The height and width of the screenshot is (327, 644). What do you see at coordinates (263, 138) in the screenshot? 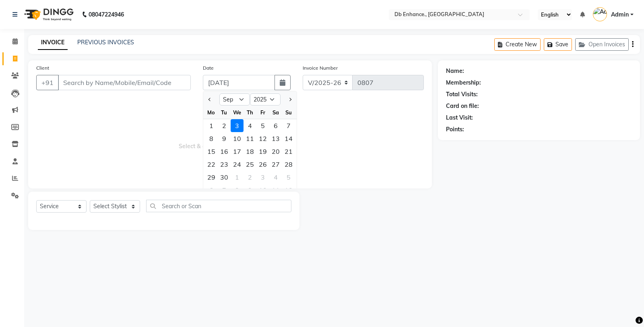
I see `div: Friday, September 12, 2025` at bounding box center [263, 138].